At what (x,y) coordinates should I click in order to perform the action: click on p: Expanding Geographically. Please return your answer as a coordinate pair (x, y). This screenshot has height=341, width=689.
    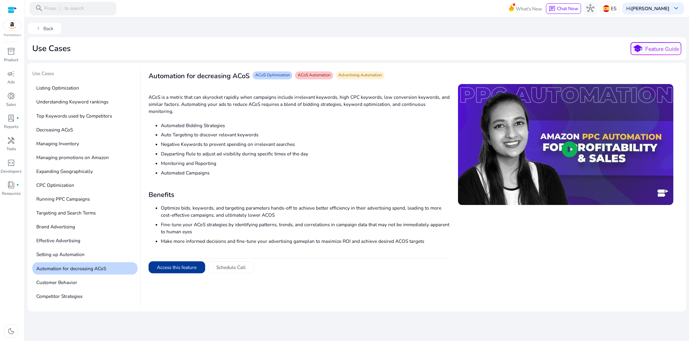
    Looking at the image, I should click on (85, 171).